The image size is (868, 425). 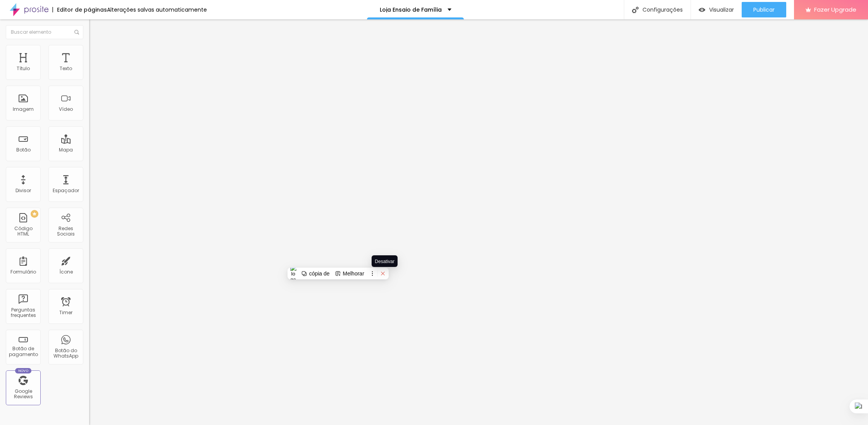 What do you see at coordinates (23, 150) in the screenshot?
I see `div: Botão` at bounding box center [23, 150].